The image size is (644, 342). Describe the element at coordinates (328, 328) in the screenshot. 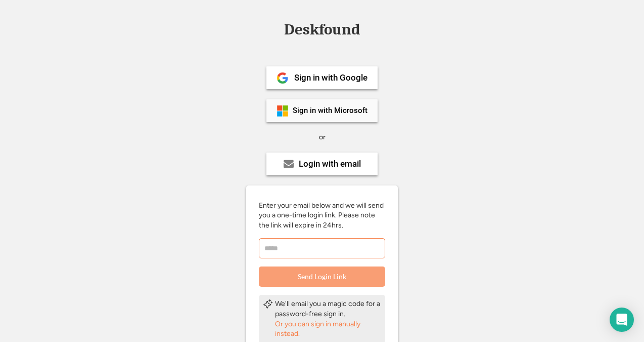

I see `div: Or you can sign in manually instead.` at that location.